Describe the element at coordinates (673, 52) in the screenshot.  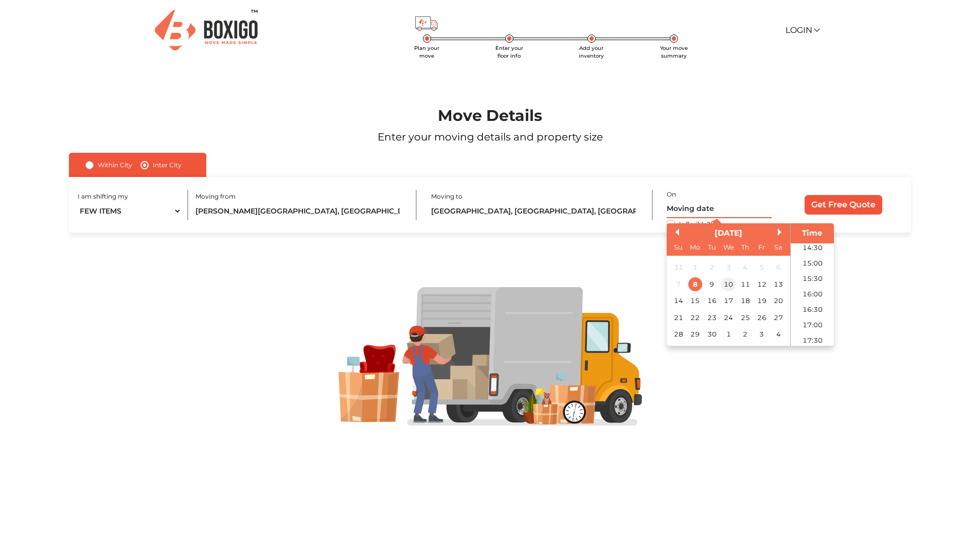
I see `span: Your move summary` at that location.